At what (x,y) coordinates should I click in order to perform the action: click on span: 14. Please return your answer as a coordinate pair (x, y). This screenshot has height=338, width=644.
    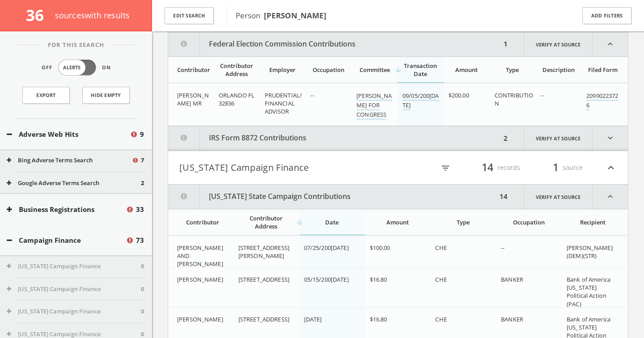
    Looking at the image, I should click on (487, 167).